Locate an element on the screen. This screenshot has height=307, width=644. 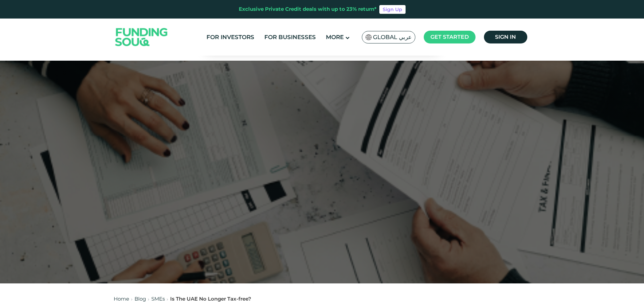
span: More is located at coordinates (334, 37).